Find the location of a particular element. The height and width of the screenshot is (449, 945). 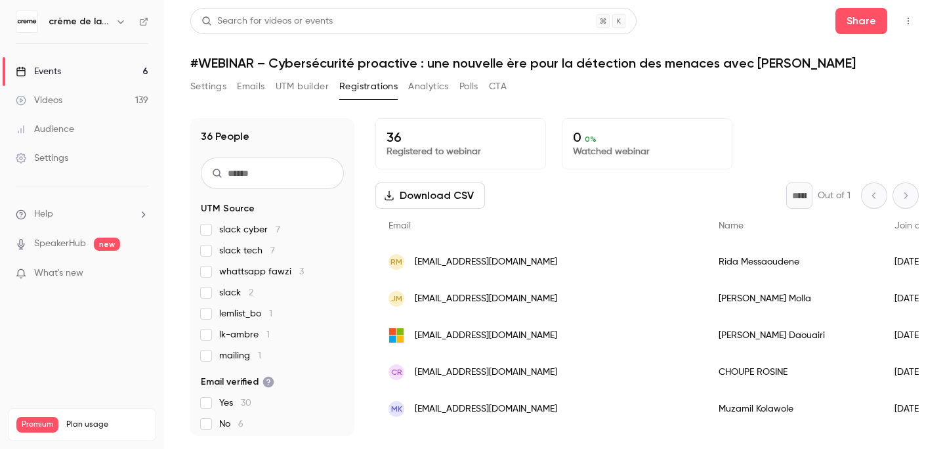

span: 3 is located at coordinates (301, 272).